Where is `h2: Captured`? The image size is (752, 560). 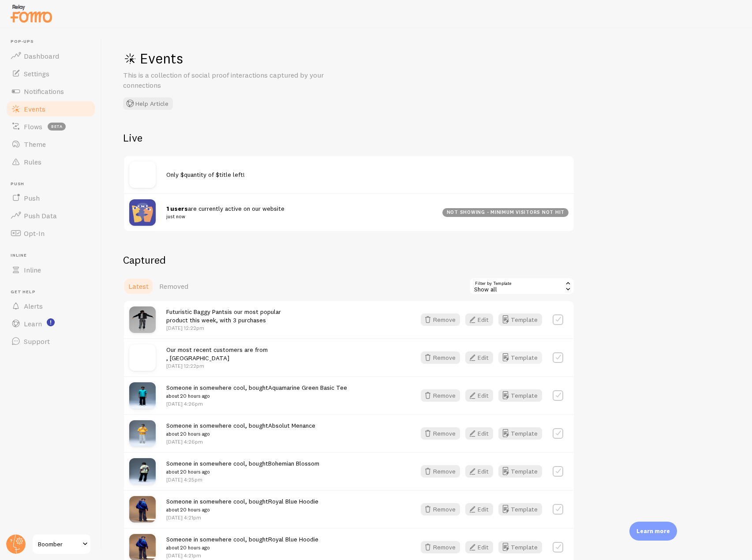 h2: Captured is located at coordinates (349, 260).